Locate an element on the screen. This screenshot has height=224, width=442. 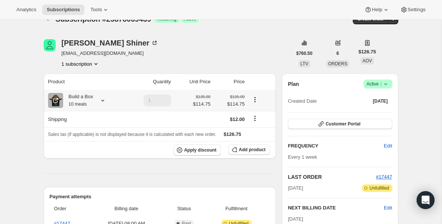
button: $760.50 is located at coordinates (305, 53).